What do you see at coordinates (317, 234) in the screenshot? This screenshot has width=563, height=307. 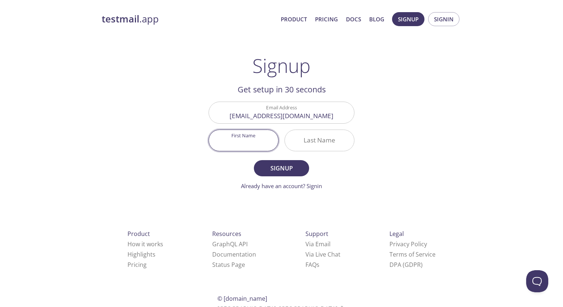 I see `span: Support` at bounding box center [317, 234].